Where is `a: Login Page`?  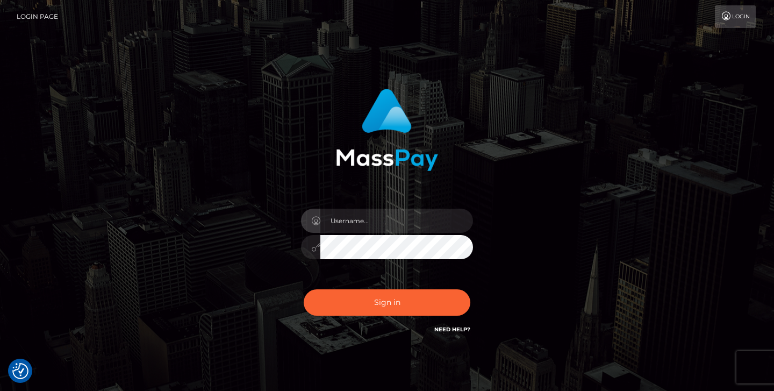
a: Login Page is located at coordinates (37, 17).